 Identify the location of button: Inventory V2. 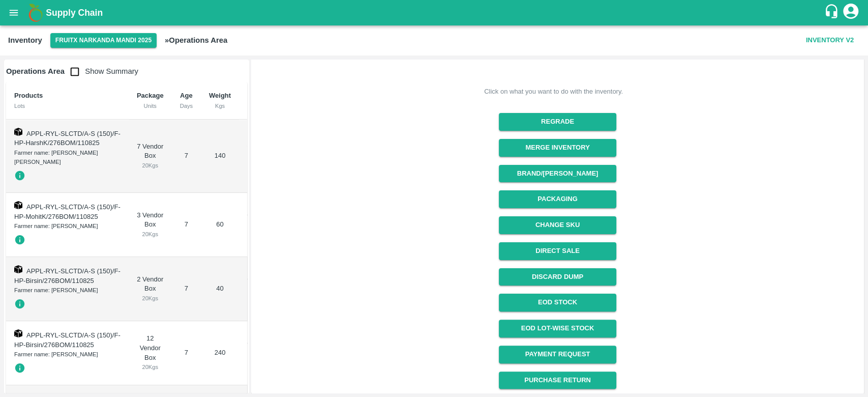
(830, 40).